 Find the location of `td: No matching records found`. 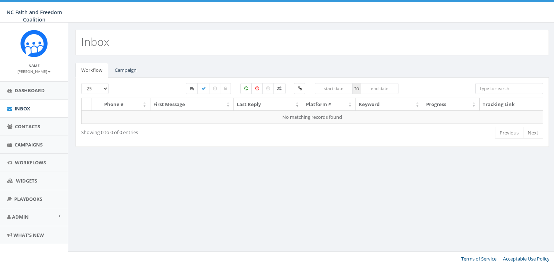

td: No matching records found is located at coordinates (312, 117).